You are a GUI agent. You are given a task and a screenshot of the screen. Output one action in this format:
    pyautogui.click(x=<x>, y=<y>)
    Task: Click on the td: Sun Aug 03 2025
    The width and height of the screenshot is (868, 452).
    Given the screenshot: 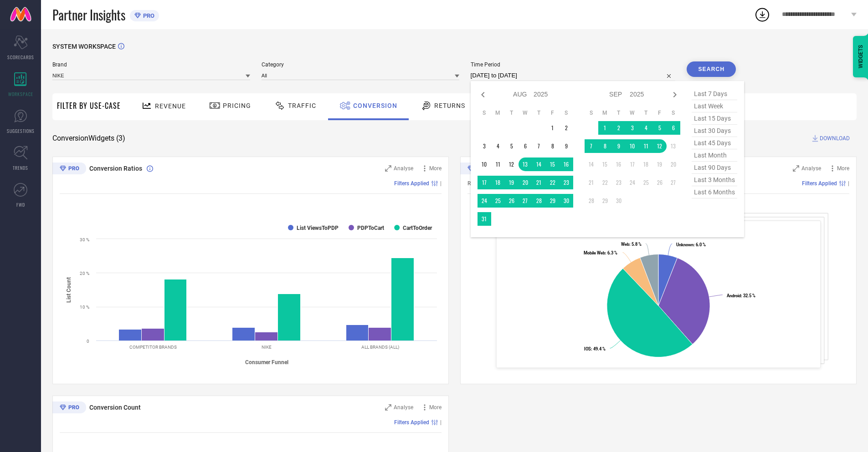 What is the action you would take?
    pyautogui.click(x=484, y=146)
    